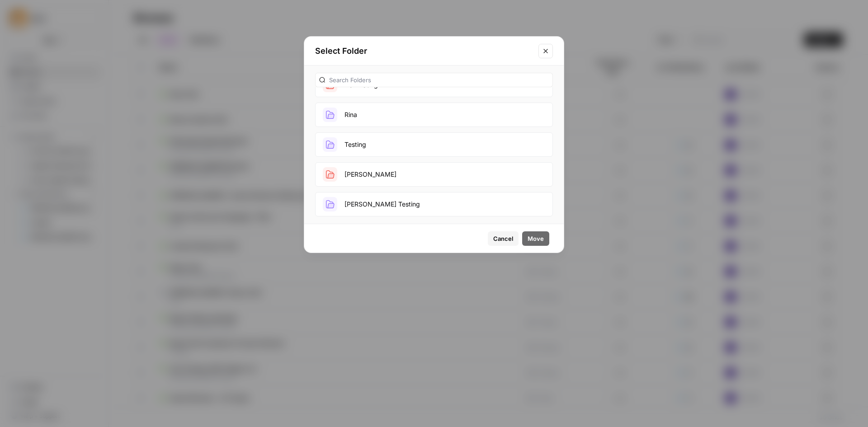  Describe the element at coordinates (434, 115) in the screenshot. I see `button: Rina` at that location.